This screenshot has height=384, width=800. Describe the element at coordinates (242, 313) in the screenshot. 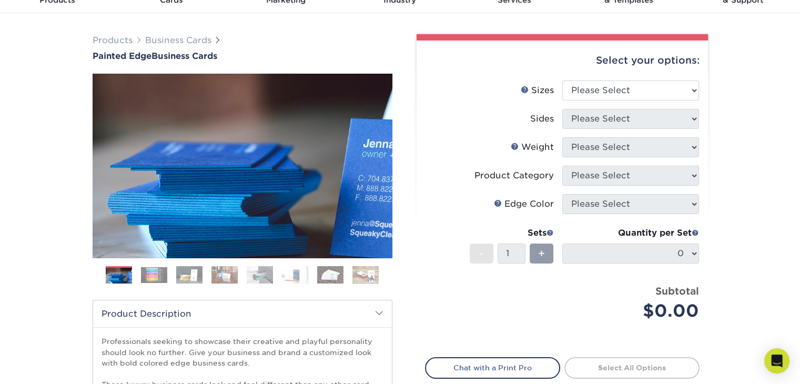

I see `h2: Product Description` at that location.